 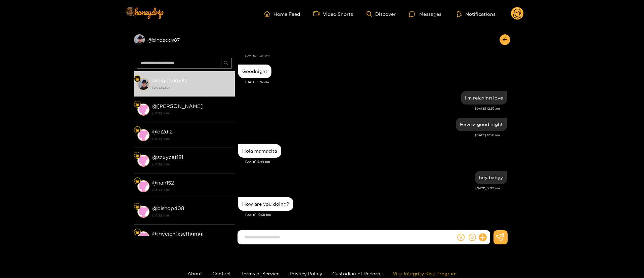 I want to click on div: Hola mamacita, so click(x=260, y=151).